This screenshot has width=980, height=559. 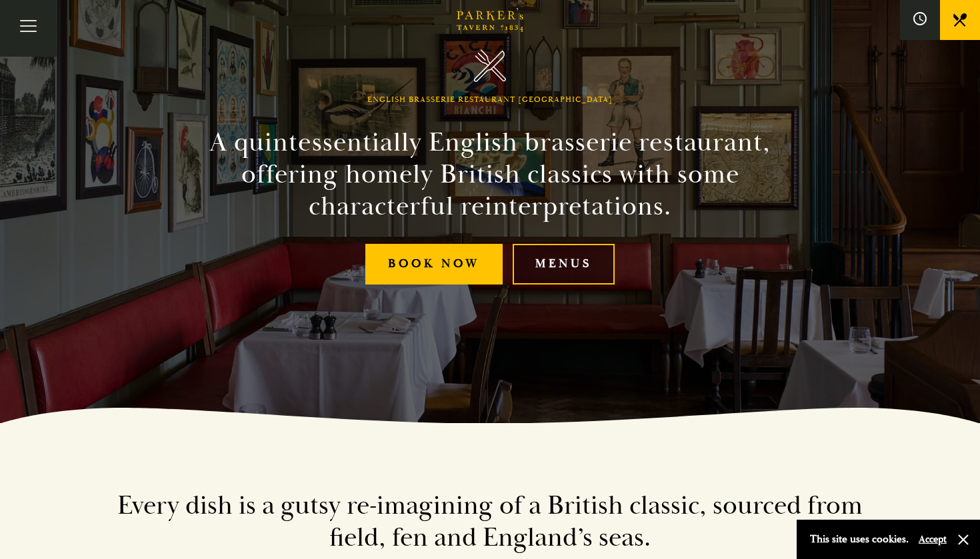 I want to click on h2: Every dish is a gutsy re-imagining of a British classic, sourced from field, fen and England’s seas., so click(x=490, y=522).